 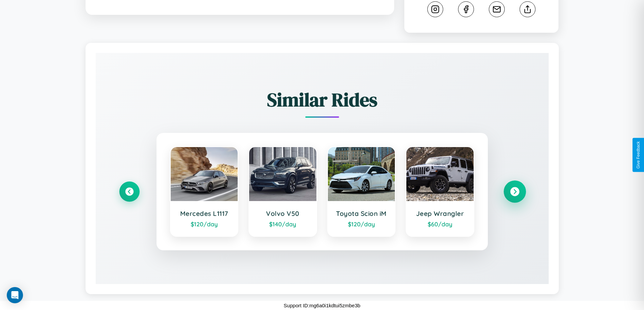 What do you see at coordinates (440, 224) in the screenshot?
I see `div: $ 60 /day` at bounding box center [440, 224].